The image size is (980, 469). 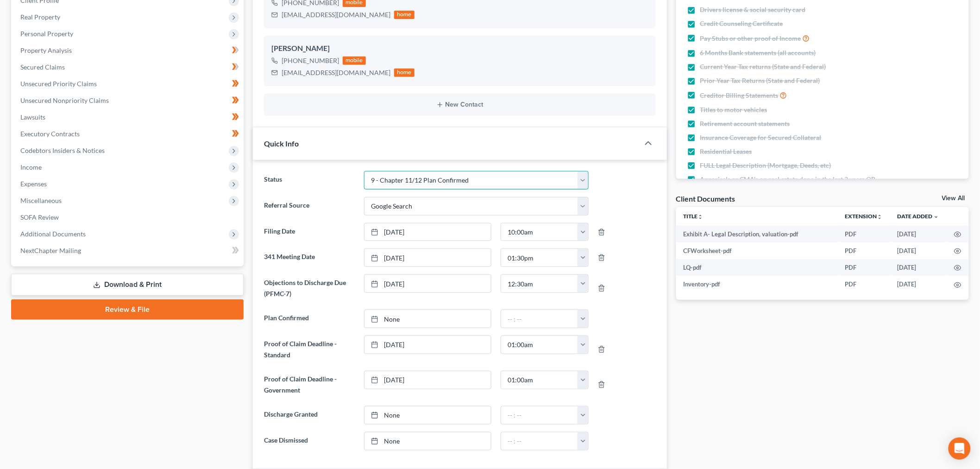 What do you see at coordinates (281, 143) in the screenshot?
I see `span: Quick Info` at bounding box center [281, 143].